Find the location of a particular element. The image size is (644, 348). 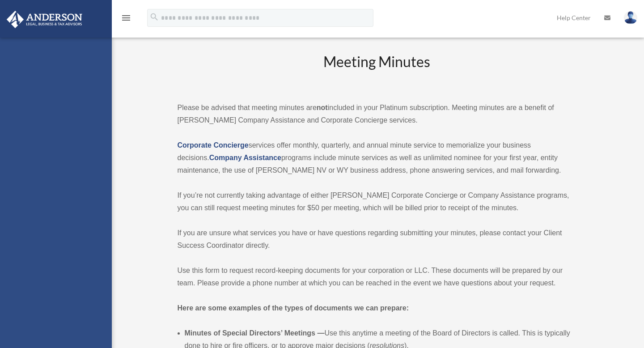

i: menu is located at coordinates (126, 18).